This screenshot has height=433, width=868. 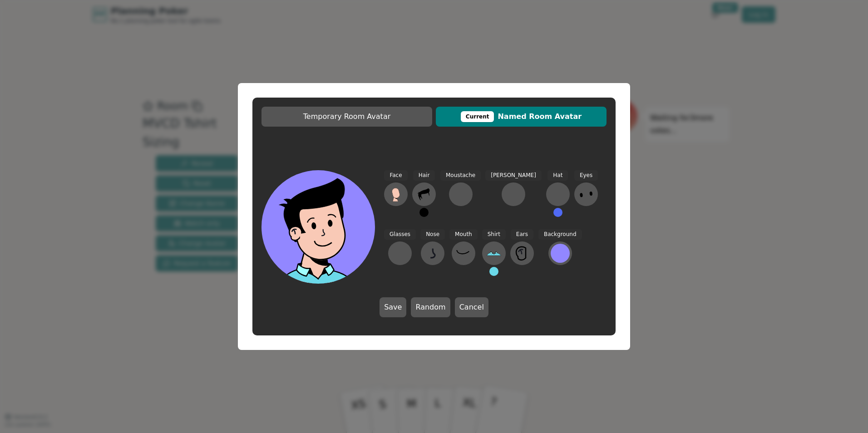 What do you see at coordinates (399, 234) in the screenshot?
I see `span: Glasses` at bounding box center [399, 234].